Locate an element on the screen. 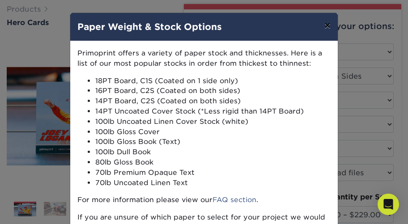  li: 18PT Board, C1S (Coated on 1 side only) is located at coordinates (213, 81).